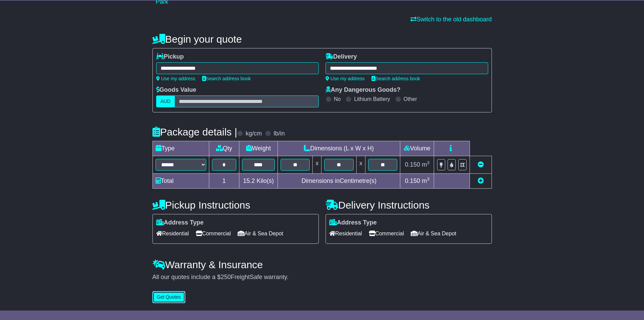 The width and height of the screenshot is (644, 320). I want to click on a: Add new item, so click(481, 181).